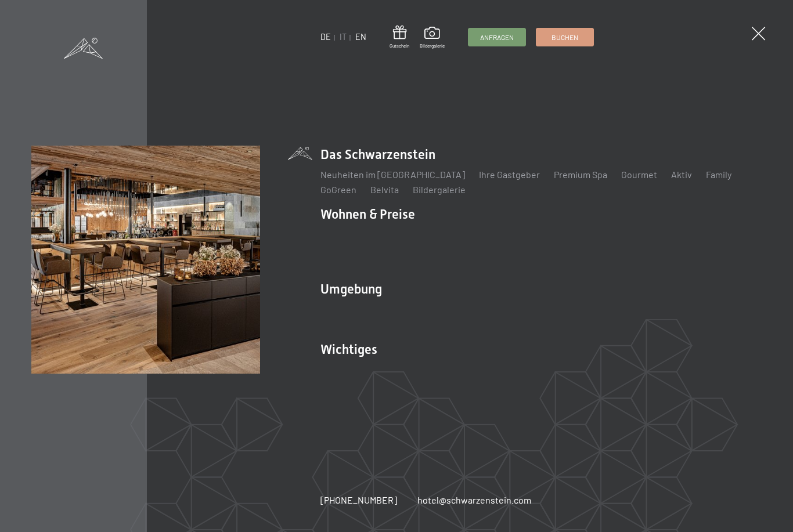 The height and width of the screenshot is (532, 793). What do you see at coordinates (719, 174) in the screenshot?
I see `a: Family` at bounding box center [719, 174].